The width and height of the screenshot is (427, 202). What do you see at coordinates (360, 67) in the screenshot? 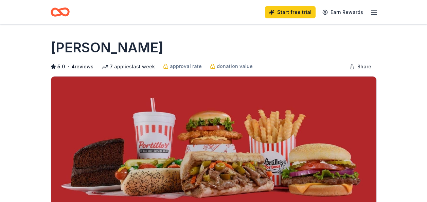
I see `button: Share` at bounding box center [360, 67].